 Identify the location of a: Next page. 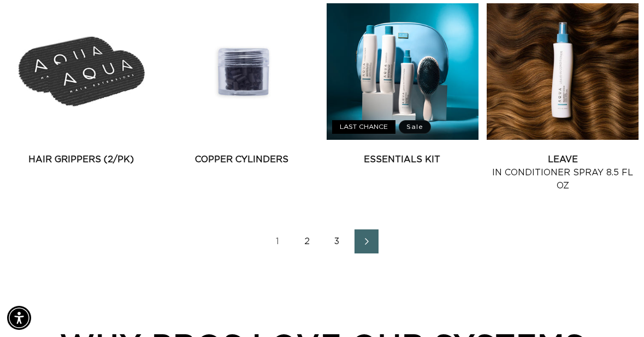
(366, 242).